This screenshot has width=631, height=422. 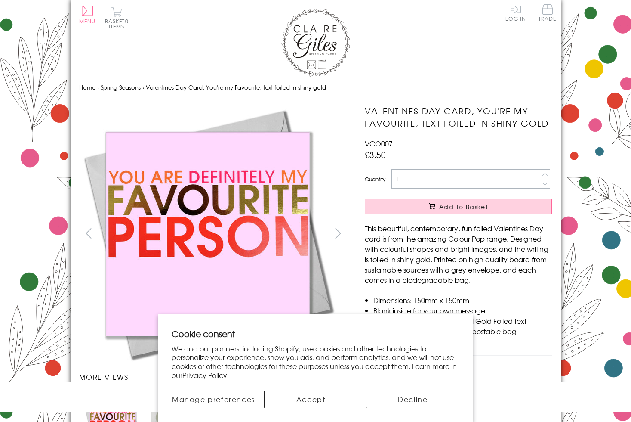 I want to click on li: Blank inside for your own message, so click(x=462, y=310).